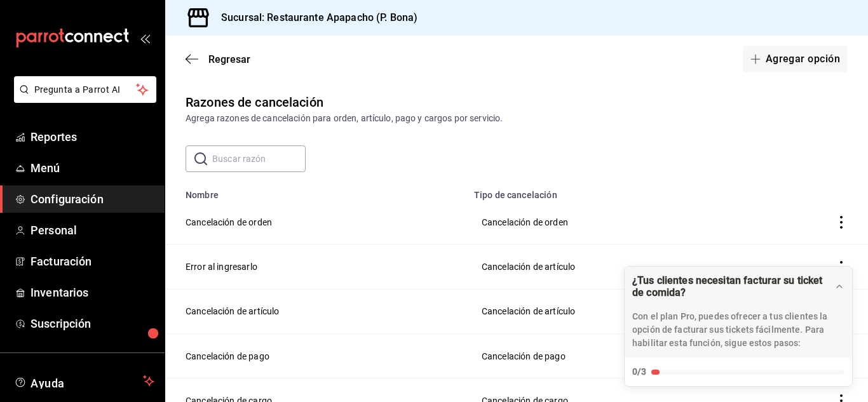 This screenshot has height=402, width=868. Describe the element at coordinates (259, 159) in the screenshot. I see `input: Buscar razón` at that location.